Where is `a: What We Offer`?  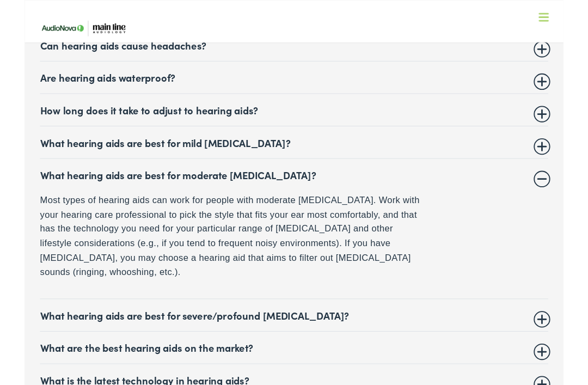
a: What We Offer is located at coordinates (299, 60).